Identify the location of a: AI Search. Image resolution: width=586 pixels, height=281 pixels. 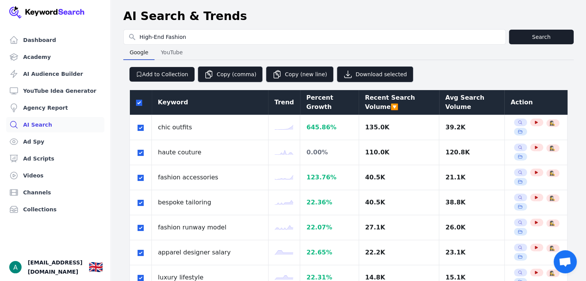
(55, 125).